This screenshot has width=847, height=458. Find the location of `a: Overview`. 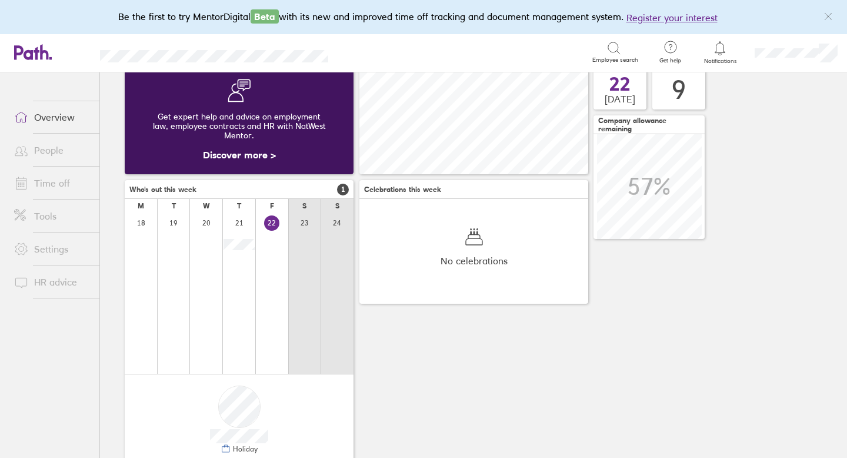

a: Overview is located at coordinates (52, 117).